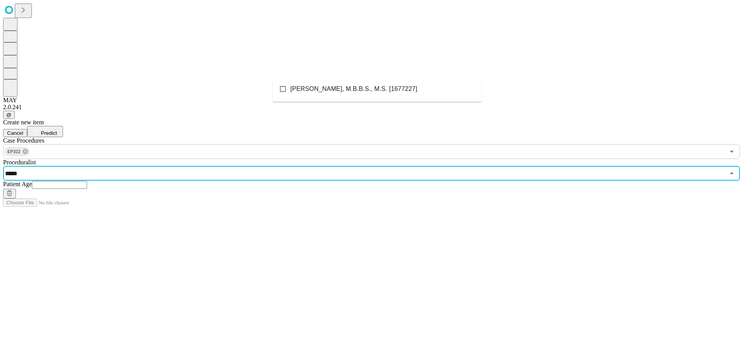 The image size is (743, 359). Describe the element at coordinates (49, 133) in the screenshot. I see `span: Predict` at that location.